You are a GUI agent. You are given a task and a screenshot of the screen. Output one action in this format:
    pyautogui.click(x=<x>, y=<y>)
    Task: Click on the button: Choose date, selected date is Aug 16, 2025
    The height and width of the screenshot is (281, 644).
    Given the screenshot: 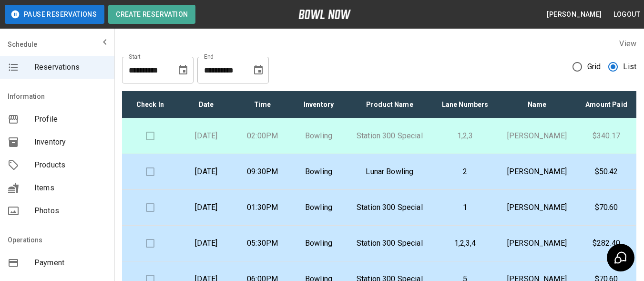 What is the action you would take?
    pyautogui.click(x=183, y=70)
    